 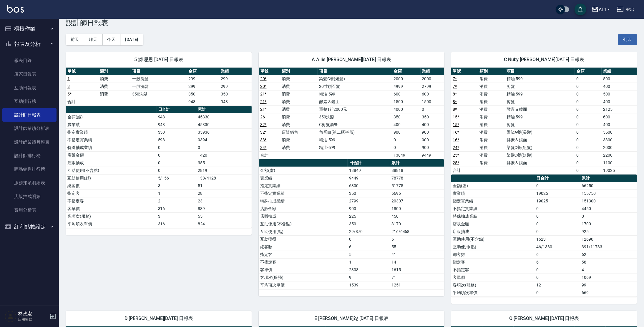 I want to click on td: 5/156, so click(x=177, y=178).